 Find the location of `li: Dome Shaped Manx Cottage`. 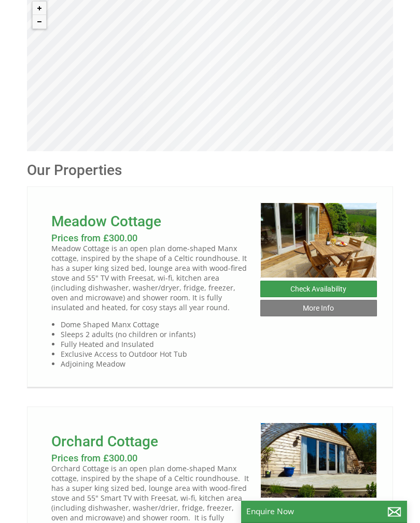

li: Dome Shaped Manx Cottage is located at coordinates (156, 325).